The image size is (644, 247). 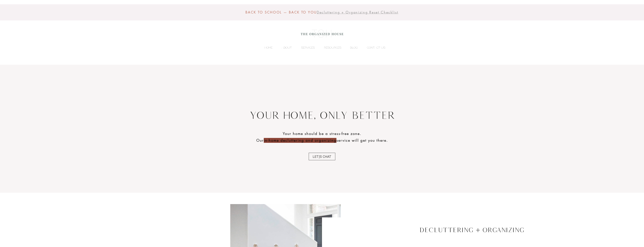 What do you see at coordinates (322, 156) in the screenshot?
I see `span: LET'S CHAT` at bounding box center [322, 156].